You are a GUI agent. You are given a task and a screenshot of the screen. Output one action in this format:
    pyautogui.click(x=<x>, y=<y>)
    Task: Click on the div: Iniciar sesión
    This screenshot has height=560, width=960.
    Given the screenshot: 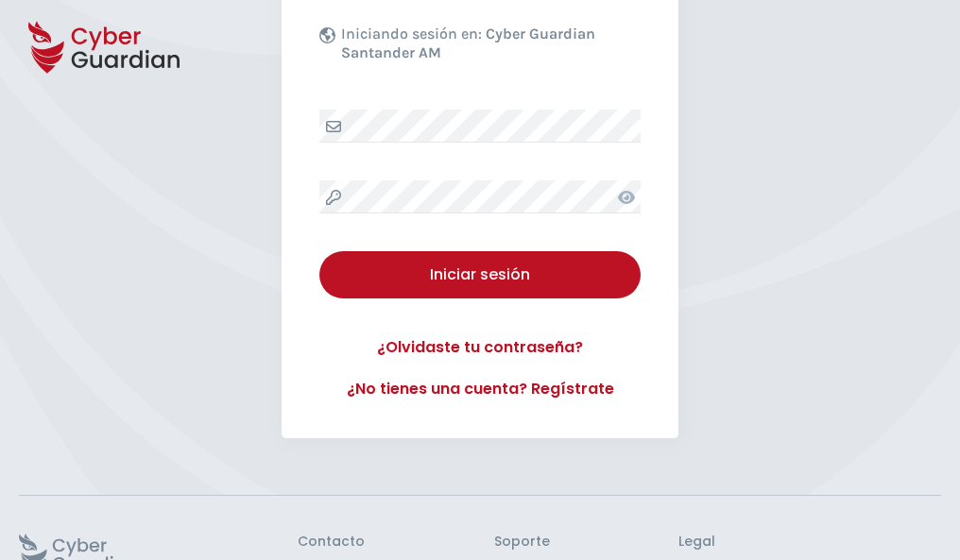 What is the action you would take?
    pyautogui.click(x=480, y=275)
    